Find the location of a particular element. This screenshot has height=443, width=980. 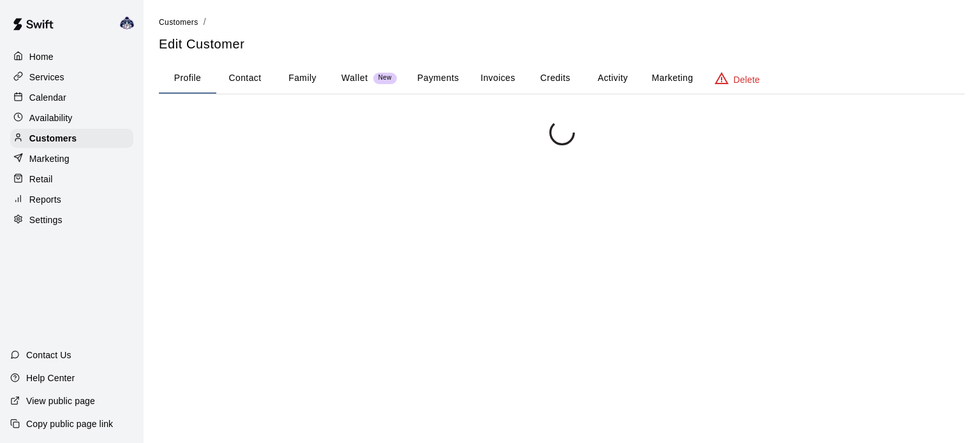

div: Availability is located at coordinates (72, 118).